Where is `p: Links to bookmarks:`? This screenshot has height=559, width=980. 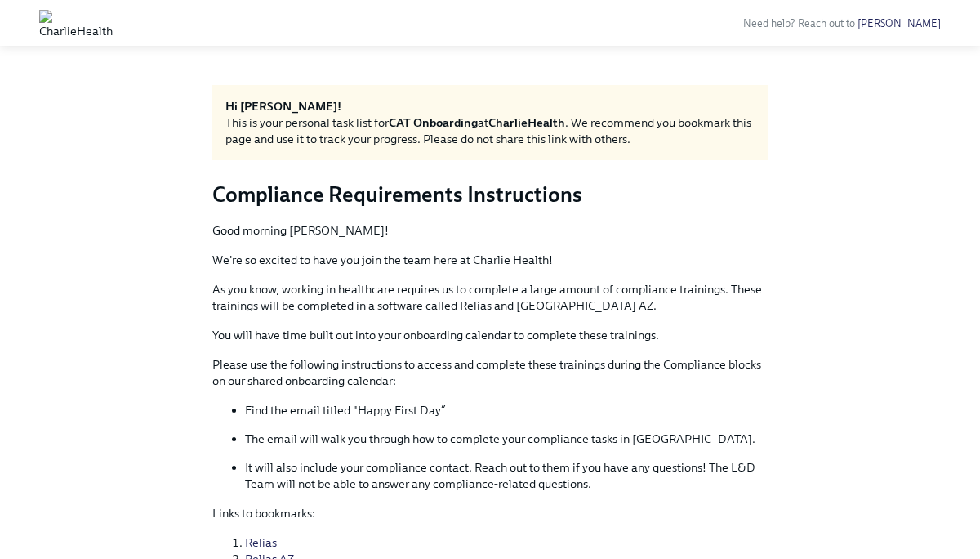
p: Links to bookmarks: is located at coordinates (490, 513).